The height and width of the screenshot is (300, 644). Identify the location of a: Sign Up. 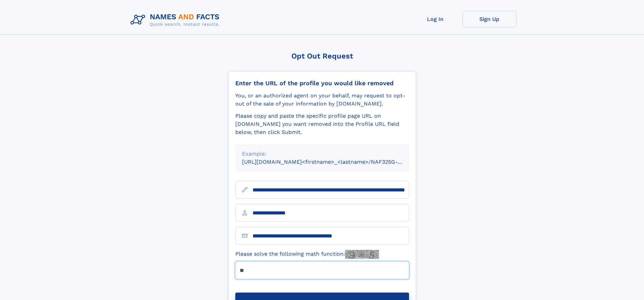
(489, 19).